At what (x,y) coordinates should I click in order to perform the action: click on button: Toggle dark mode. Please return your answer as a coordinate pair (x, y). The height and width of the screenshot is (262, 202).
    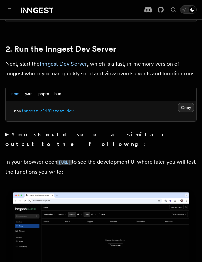
    Looking at the image, I should click on (188, 10).